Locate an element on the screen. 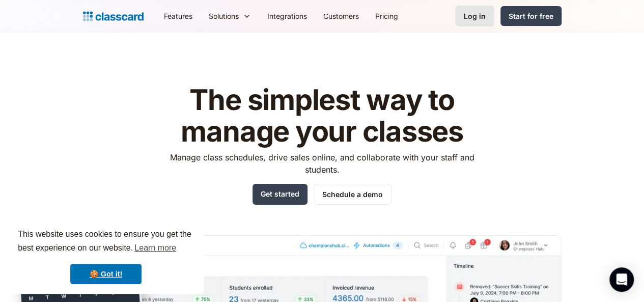 This screenshot has width=644, height=302. a: Integrations is located at coordinates (287, 16).